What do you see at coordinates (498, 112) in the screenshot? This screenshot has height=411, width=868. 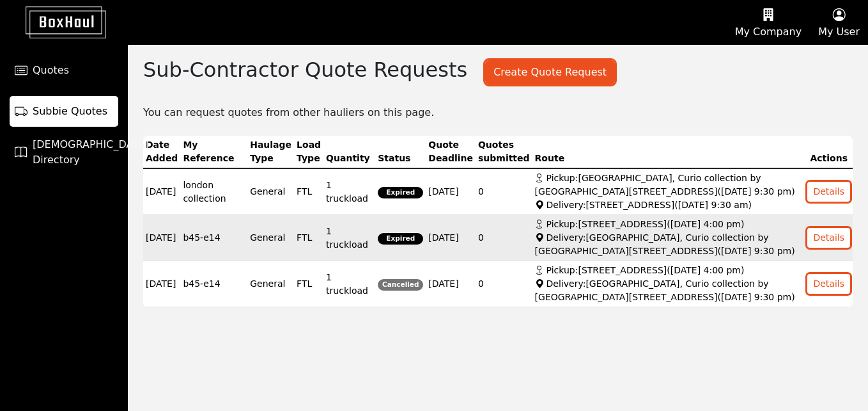 I see `div: You can request quotes from other hauliers on this page.` at bounding box center [498, 112].